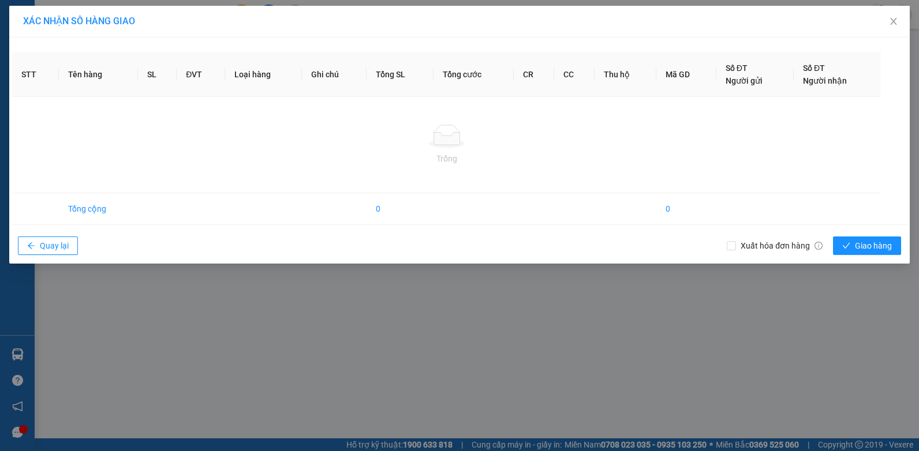 This screenshot has height=451, width=919. I want to click on th: Tổng SL, so click(400, 74).